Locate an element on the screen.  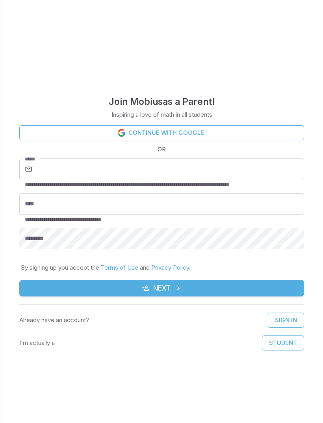
p: By signing up you accept the and . is located at coordinates (162, 268).